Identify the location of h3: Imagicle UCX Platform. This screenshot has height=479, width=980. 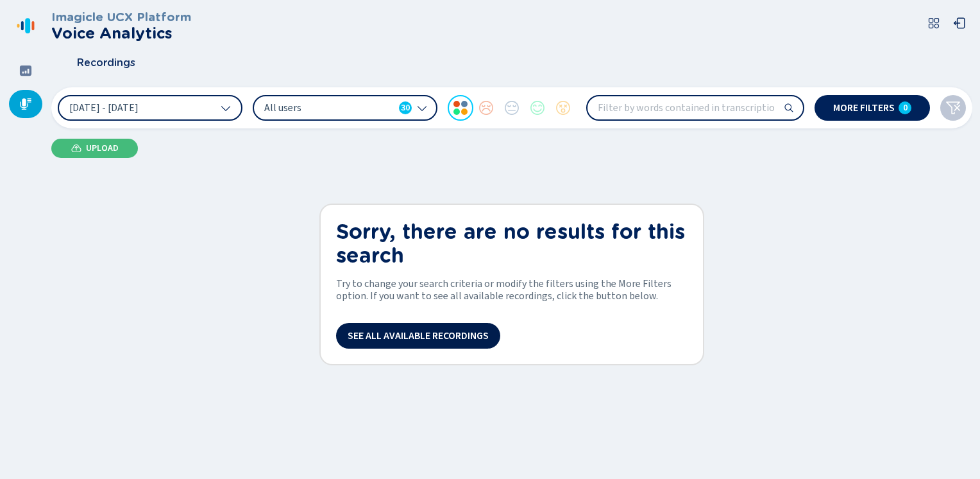
(121, 17).